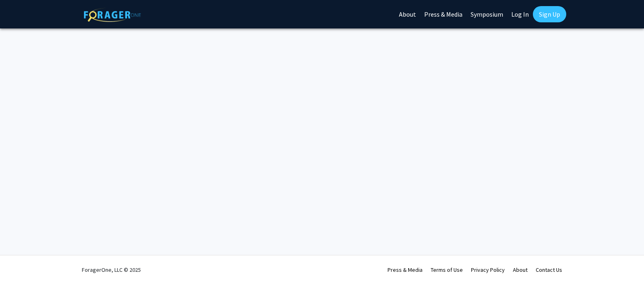  I want to click on div: ForagerOne, LLC © 2025, so click(111, 270).